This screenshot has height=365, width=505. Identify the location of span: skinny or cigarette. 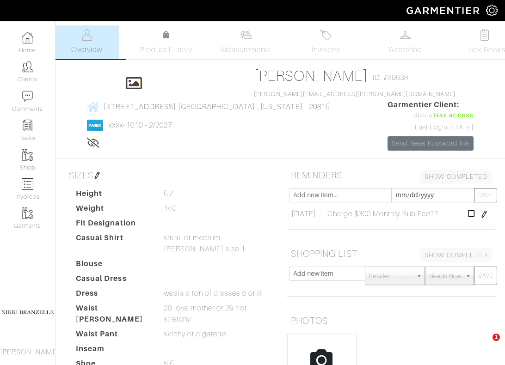
(195, 334).